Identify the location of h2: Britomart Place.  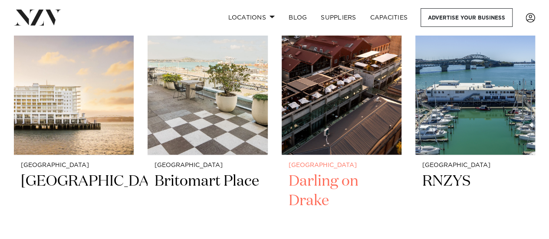
(207, 201).